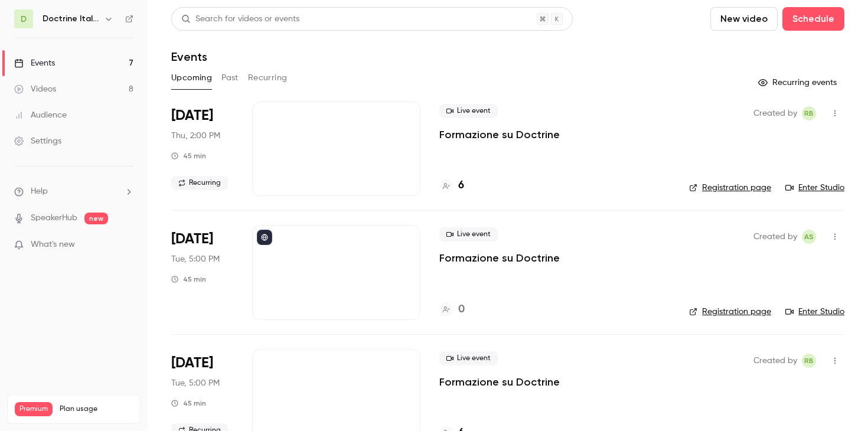  Describe the element at coordinates (74, 192) in the screenshot. I see `li: help-dropdown-opener` at that location.